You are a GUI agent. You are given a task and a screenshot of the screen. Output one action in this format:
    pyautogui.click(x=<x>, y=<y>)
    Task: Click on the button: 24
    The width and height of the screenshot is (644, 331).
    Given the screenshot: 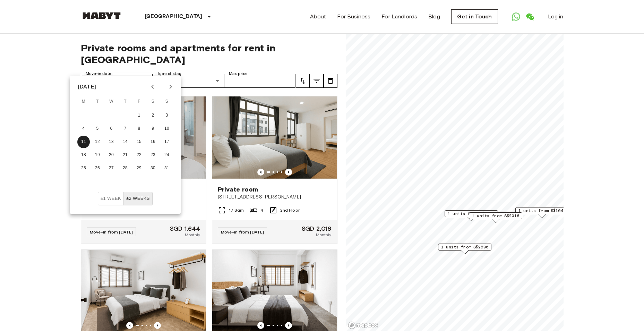 What is the action you would take?
    pyautogui.click(x=167, y=155)
    